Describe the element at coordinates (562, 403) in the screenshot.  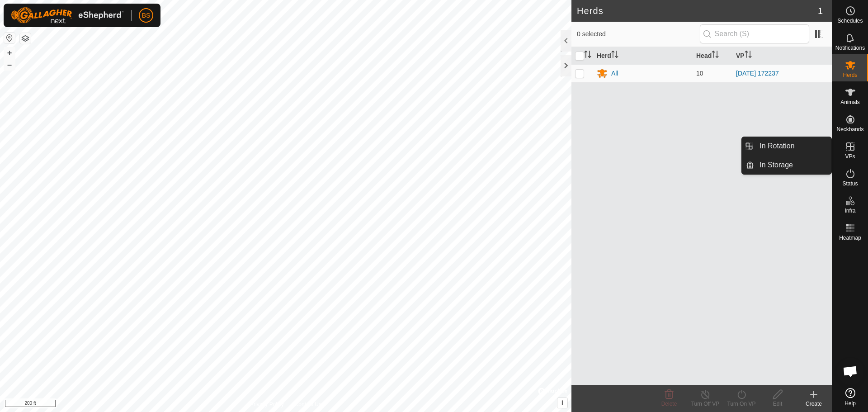
I see `button: i` at that location.